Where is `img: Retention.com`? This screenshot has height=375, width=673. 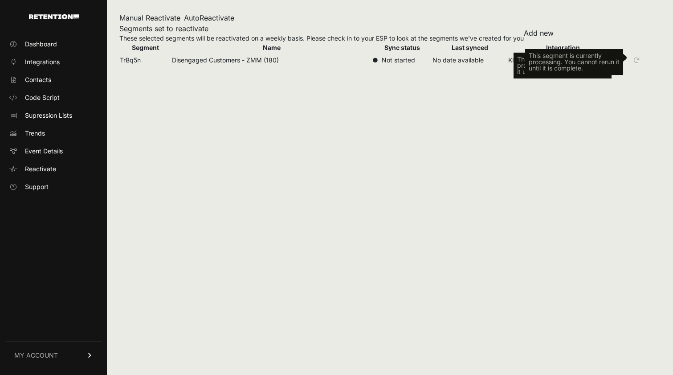
img: Retention.com is located at coordinates (54, 16).